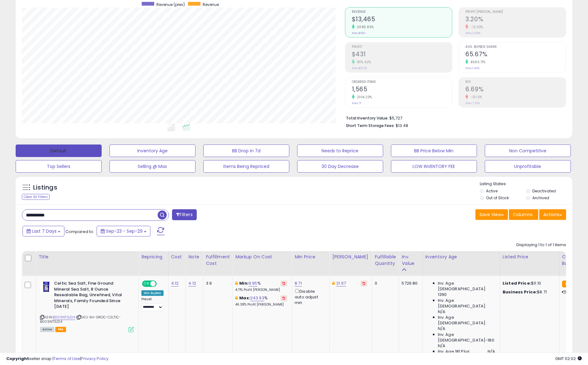 The width and height of the screenshot is (588, 365). What do you see at coordinates (244, 283) in the screenshot?
I see `b: Min:` at bounding box center [244, 283].